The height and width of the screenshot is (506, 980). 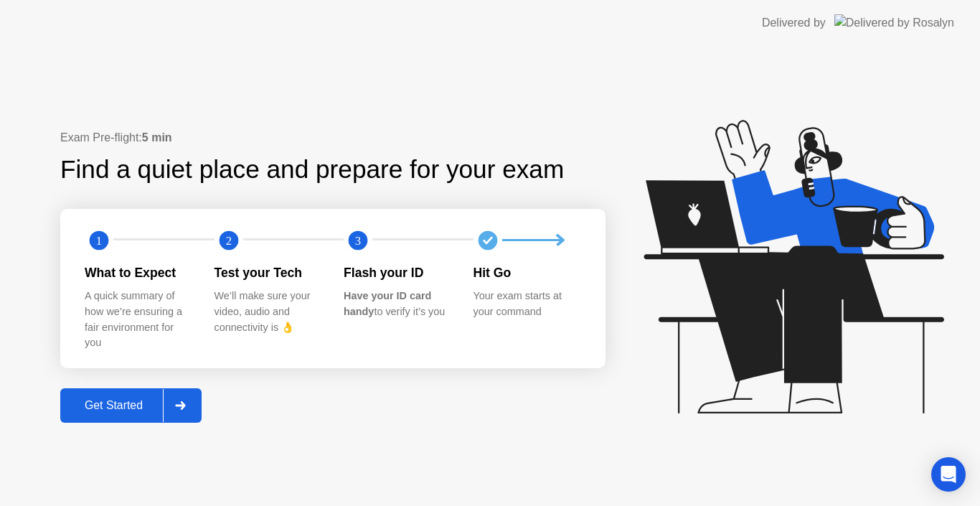 What do you see at coordinates (138, 320) in the screenshot?
I see `div: A quick summary of how we’re ensuring a fair environment for you` at bounding box center [138, 320].